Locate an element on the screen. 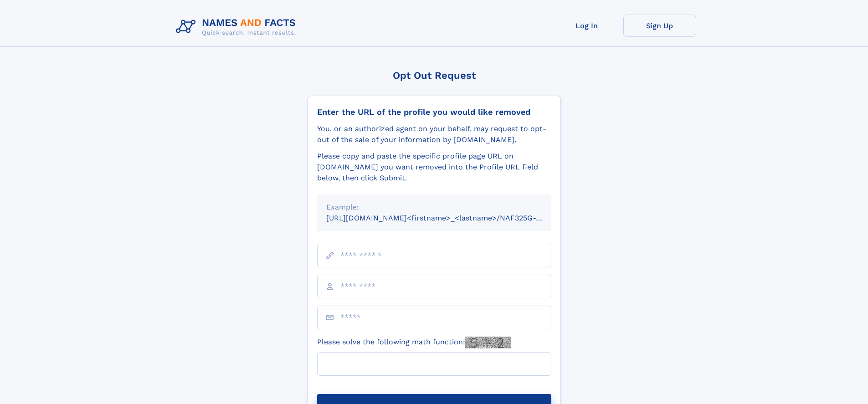 The image size is (868, 404). a: Log In is located at coordinates (587, 25).